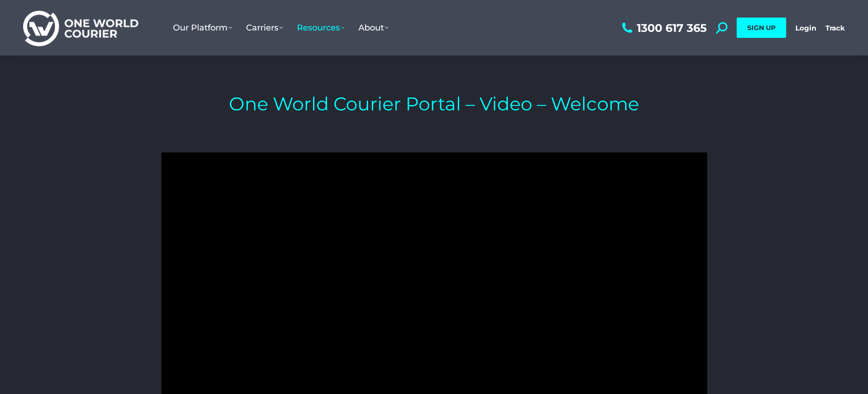  Describe the element at coordinates (836, 28) in the screenshot. I see `a: Track` at that location.